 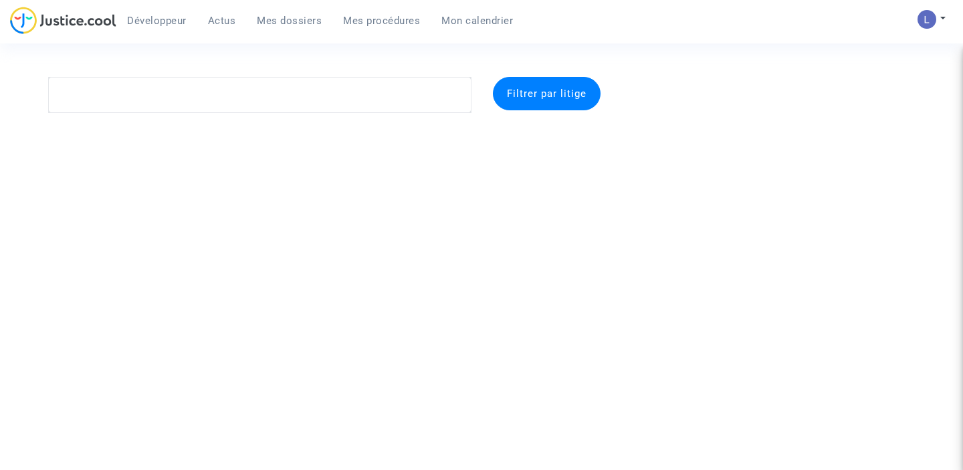 What do you see at coordinates (477, 21) in the screenshot?
I see `span: Mon calendrier` at bounding box center [477, 21].